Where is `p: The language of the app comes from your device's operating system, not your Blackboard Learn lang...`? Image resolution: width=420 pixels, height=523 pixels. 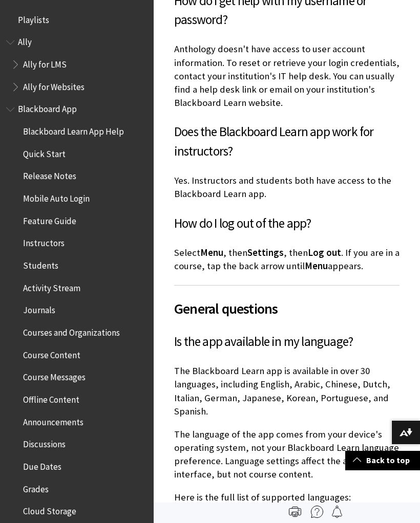 p: The language of the app comes from your device's operating system, not your Blackboard Learn lang... is located at coordinates (287, 455).